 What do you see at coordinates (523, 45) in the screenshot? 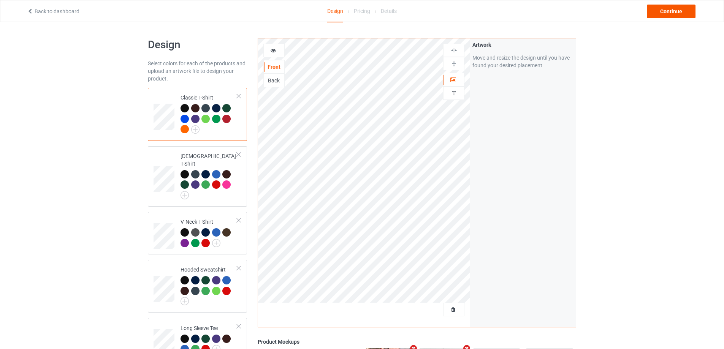
I see `div: Artwork` at bounding box center [523, 45].